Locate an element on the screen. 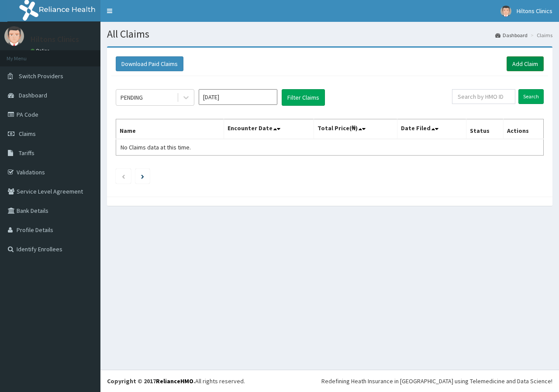 The height and width of the screenshot is (392, 559). th: Status is located at coordinates (484, 129).